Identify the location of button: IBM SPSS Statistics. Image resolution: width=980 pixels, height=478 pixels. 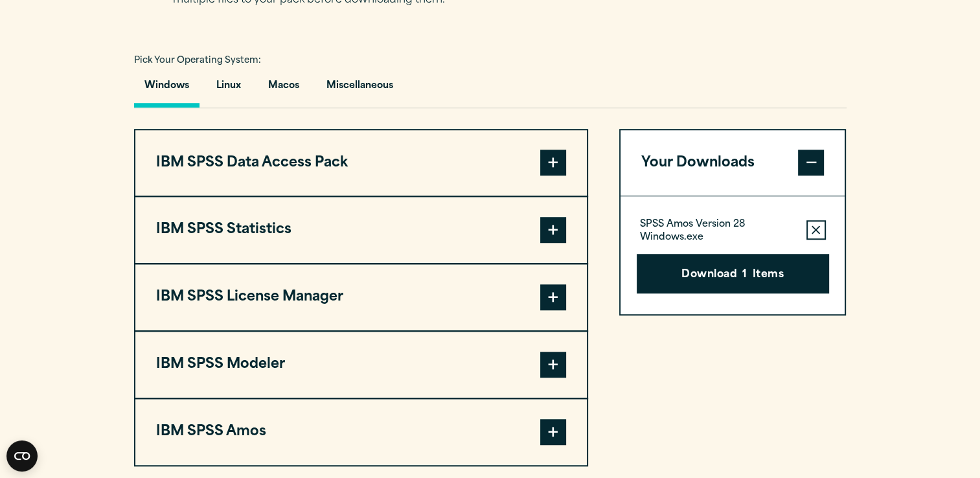
(361, 230).